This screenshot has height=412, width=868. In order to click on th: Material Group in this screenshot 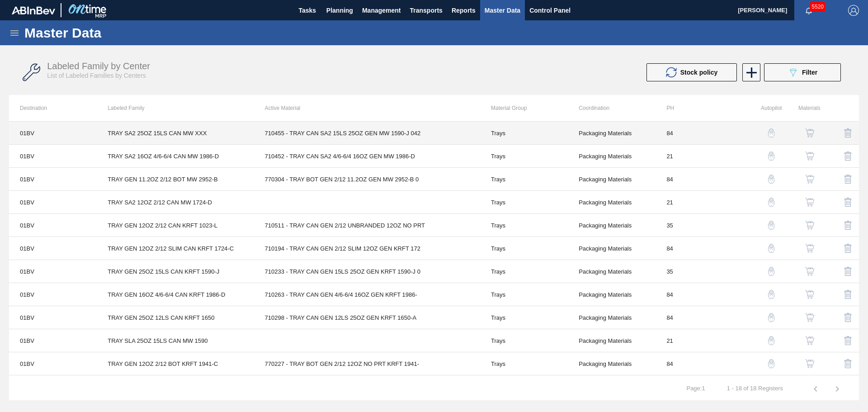, I will do `click(524, 108)`.